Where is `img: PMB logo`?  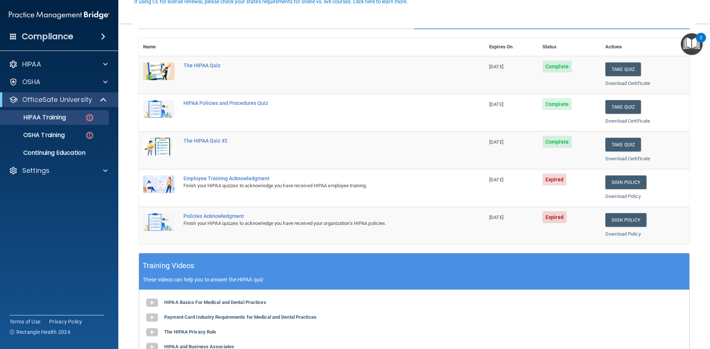
img: PMB logo is located at coordinates (59, 15).